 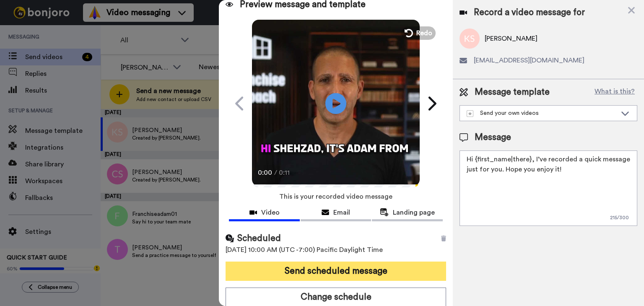 I want to click on textarea: Hi {first_name|there}, I’ve recorded a quick message just for you. Hope you enjoy it!, so click(x=549, y=188).